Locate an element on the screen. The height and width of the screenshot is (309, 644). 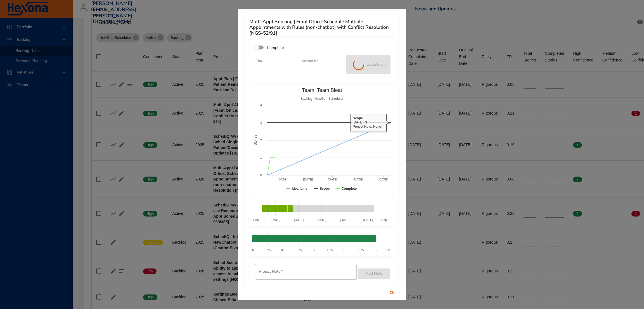
span: Complete is located at coordinates (275, 48).